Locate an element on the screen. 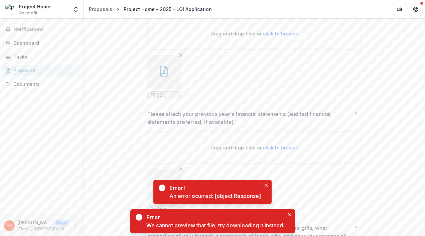  a: Dashboard is located at coordinates (41, 43).